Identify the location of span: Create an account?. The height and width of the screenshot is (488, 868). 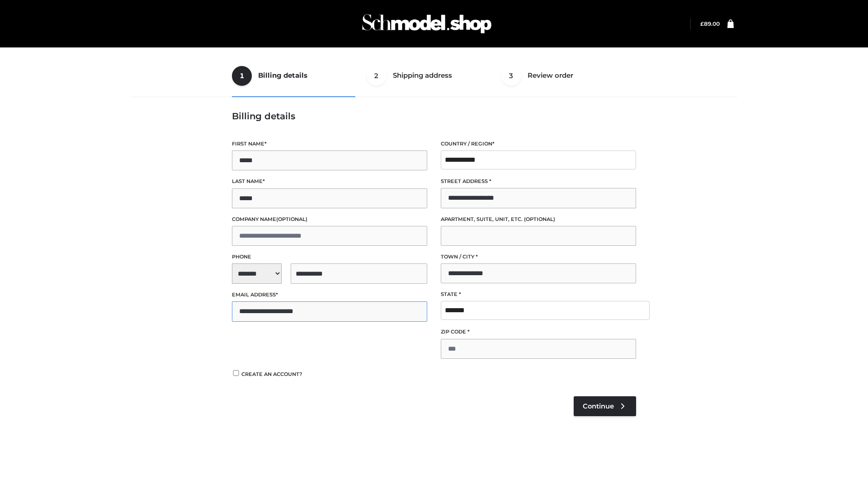
(271, 374).